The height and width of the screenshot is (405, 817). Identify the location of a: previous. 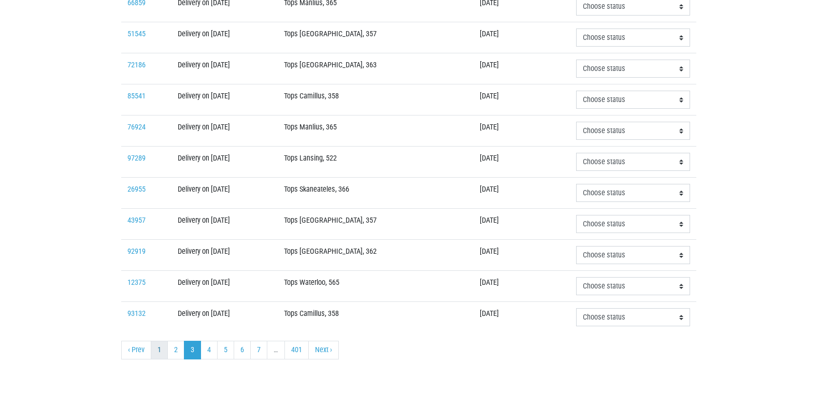
(136, 350).